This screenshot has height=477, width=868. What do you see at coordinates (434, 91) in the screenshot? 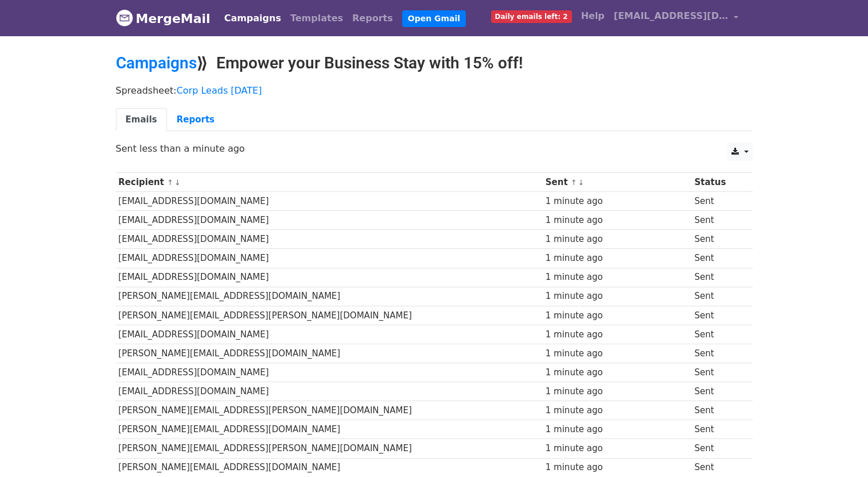
I see `p: Spreadsheet:` at bounding box center [434, 91].